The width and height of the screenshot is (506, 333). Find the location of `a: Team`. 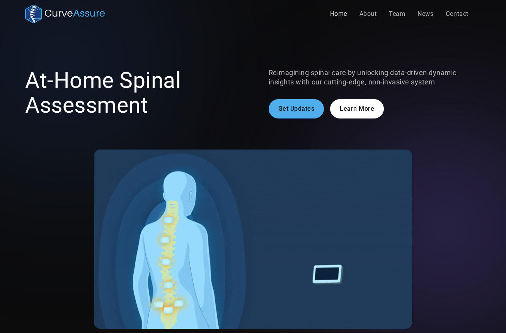

a: Team is located at coordinates (397, 14).